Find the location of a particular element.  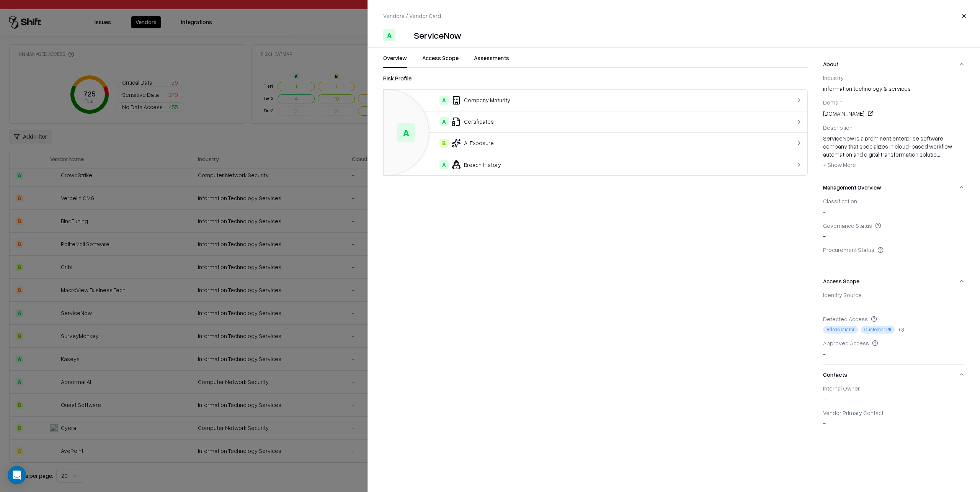

img: ServiceNow is located at coordinates (405, 35).